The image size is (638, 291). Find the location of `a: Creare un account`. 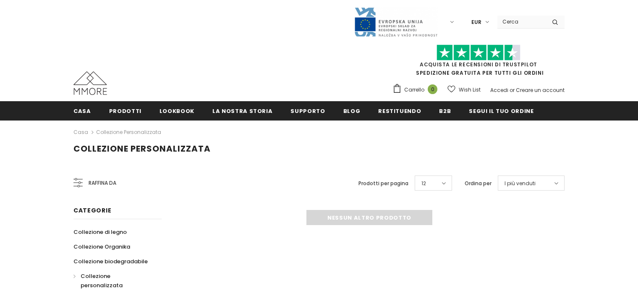

a: Creare un account is located at coordinates (540, 90).